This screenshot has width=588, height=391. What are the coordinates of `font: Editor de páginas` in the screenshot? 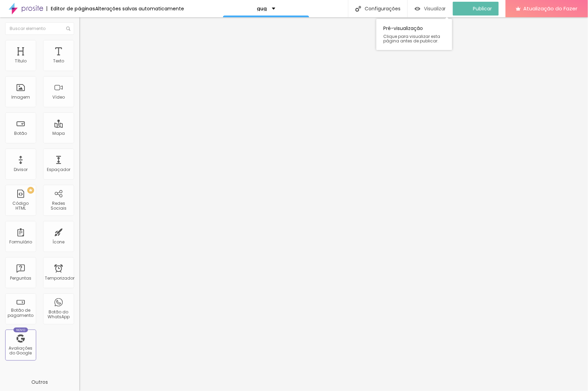 It's located at (72, 9).